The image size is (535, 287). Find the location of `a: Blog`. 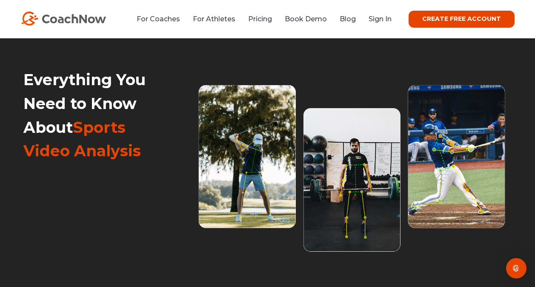

a: Blog is located at coordinates (347, 19).